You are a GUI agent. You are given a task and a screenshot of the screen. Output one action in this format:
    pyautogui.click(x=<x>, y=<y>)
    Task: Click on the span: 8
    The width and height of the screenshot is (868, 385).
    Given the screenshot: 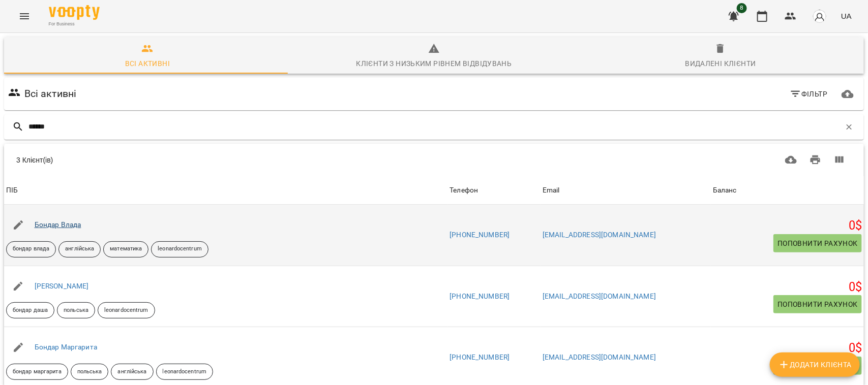 What is the action you would take?
    pyautogui.click(x=742, y=8)
    